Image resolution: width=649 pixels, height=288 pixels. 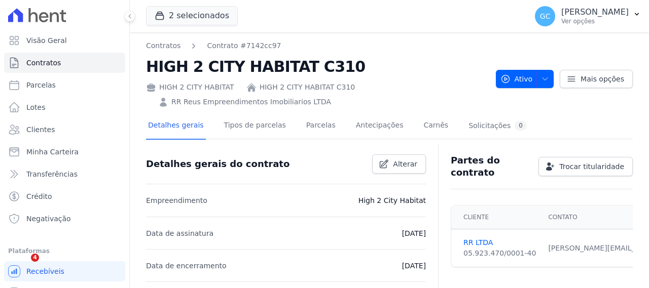 I want to click on a: Crédito, so click(x=64, y=197).